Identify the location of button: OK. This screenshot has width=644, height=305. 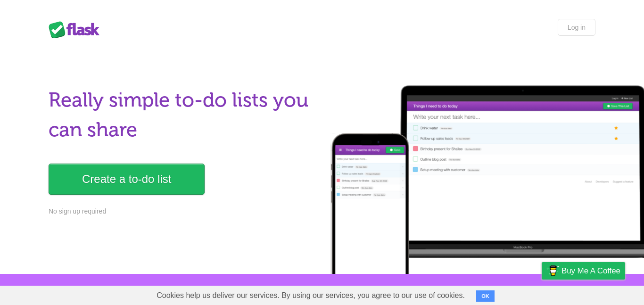
(485, 296).